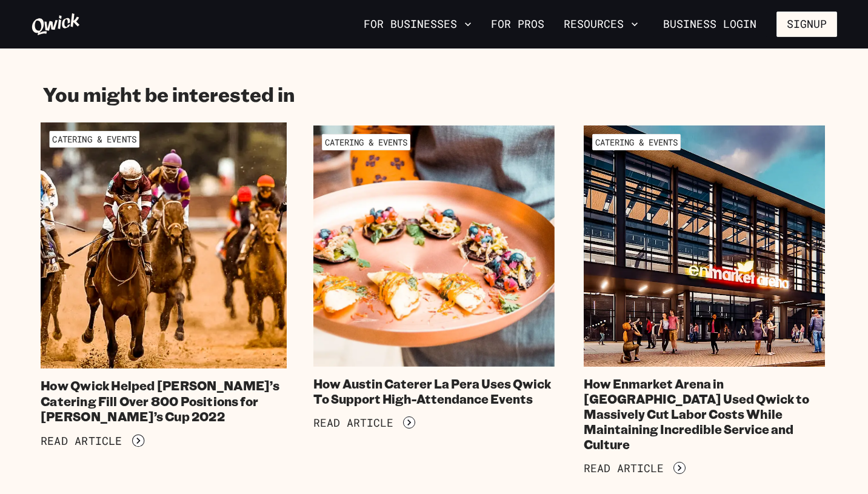  What do you see at coordinates (434, 278) in the screenshot?
I see `a: Catering & EventsHow Austin Caterer La Pera Uses Qwick To Support High-Attendance EventsRead Article` at bounding box center [434, 278].